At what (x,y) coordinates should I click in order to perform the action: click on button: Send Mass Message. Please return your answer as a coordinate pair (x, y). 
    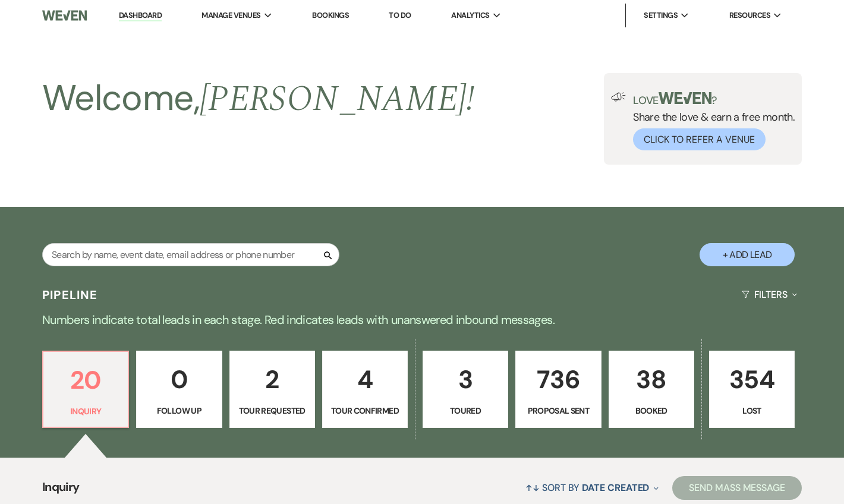
    Looking at the image, I should click on (737, 488).